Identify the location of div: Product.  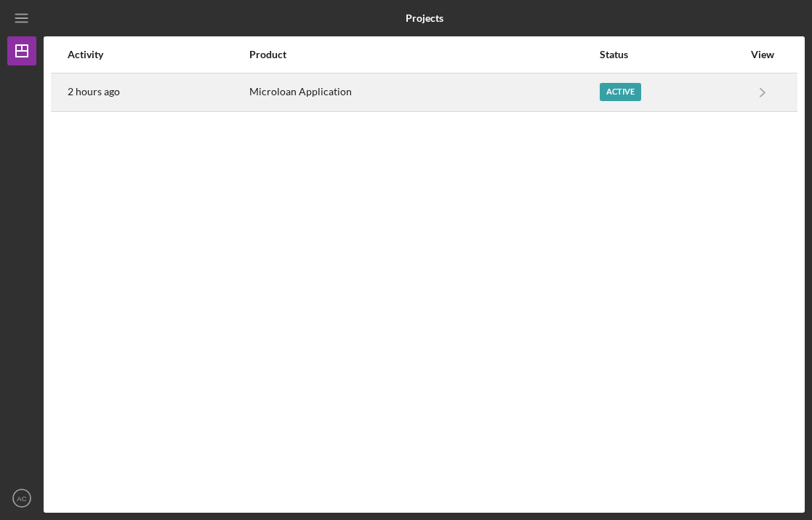
(424, 55).